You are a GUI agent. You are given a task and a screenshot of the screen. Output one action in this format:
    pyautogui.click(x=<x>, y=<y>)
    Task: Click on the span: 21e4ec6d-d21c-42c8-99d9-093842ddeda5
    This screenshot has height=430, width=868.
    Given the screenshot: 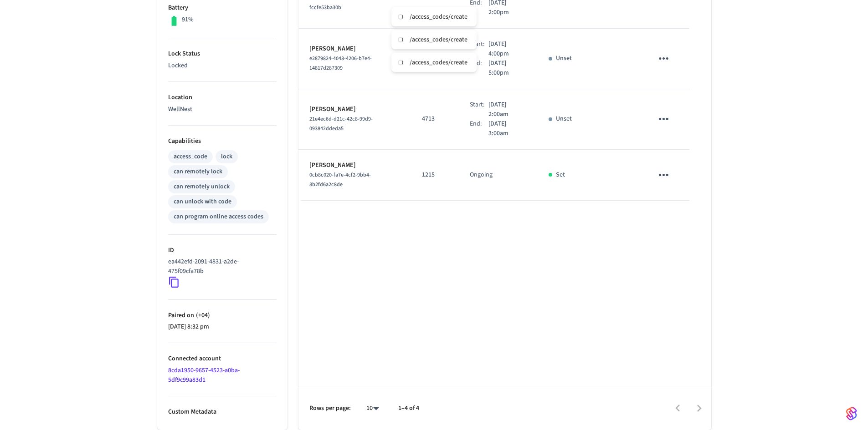 What is the action you would take?
    pyautogui.click(x=341, y=124)
    